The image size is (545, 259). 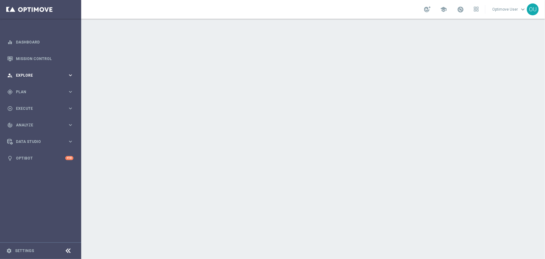 What do you see at coordinates (40, 158) in the screenshot?
I see `div: Optibot` at bounding box center [40, 158].